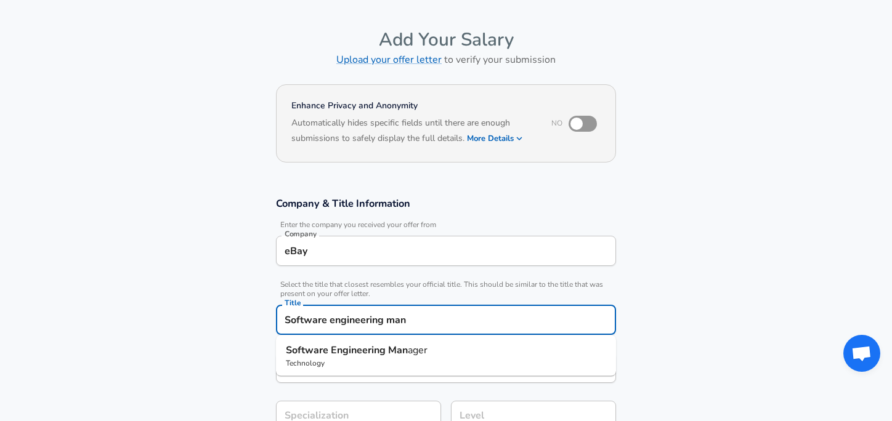 This screenshot has height=421, width=892. Describe the element at coordinates (495, 139) in the screenshot. I see `button: More Details` at that location.